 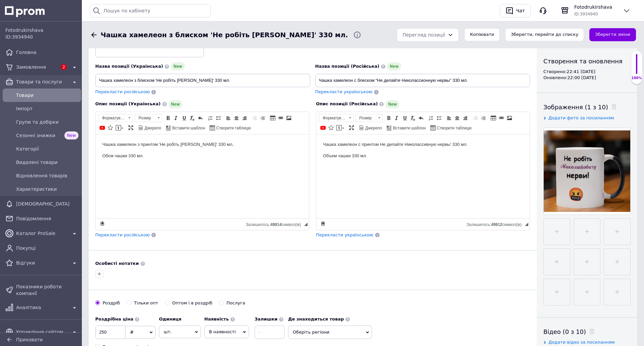 What do you see at coordinates (193, 303) in the screenshot?
I see `div: Оптом і в роздріб` at bounding box center [193, 303].